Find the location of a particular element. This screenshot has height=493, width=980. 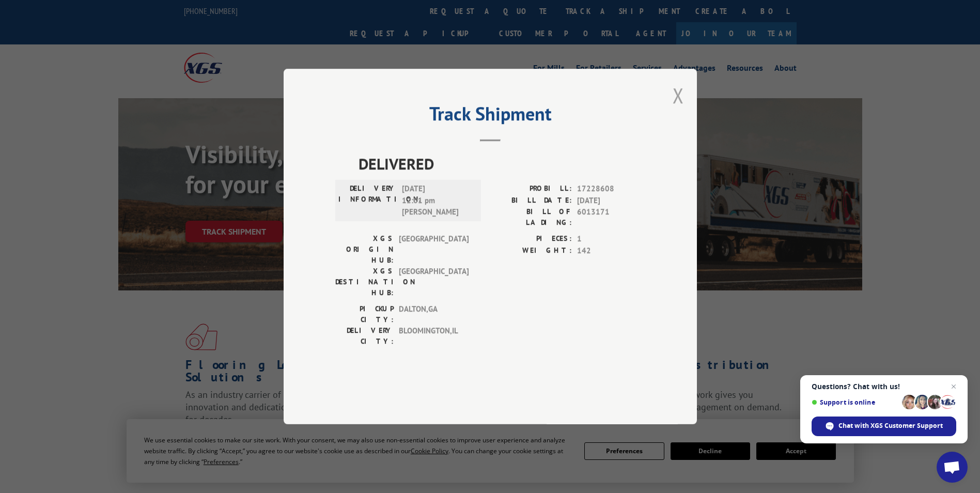

span: Chat with XGS Customer Support is located at coordinates (891, 426).